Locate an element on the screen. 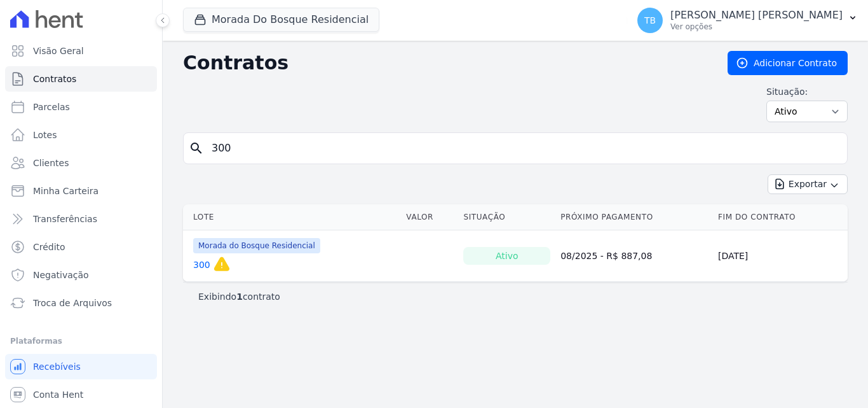 This screenshot has height=408, width=868. a: Crédito is located at coordinates (80, 247).